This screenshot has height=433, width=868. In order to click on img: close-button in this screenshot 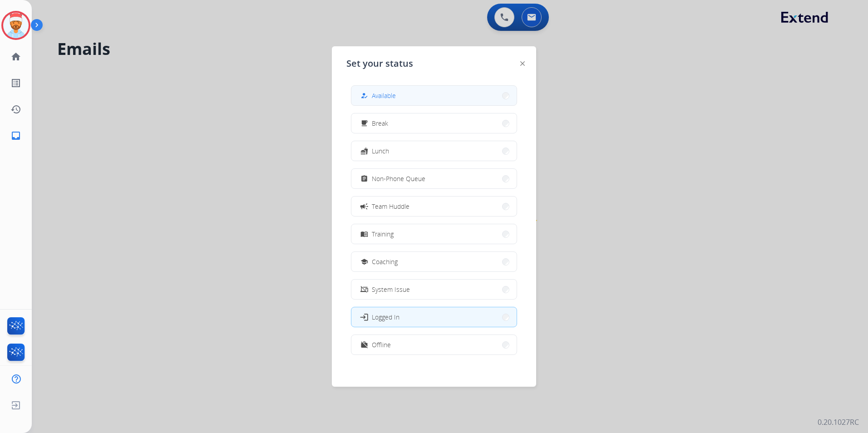, I will do `click(523, 64)`.